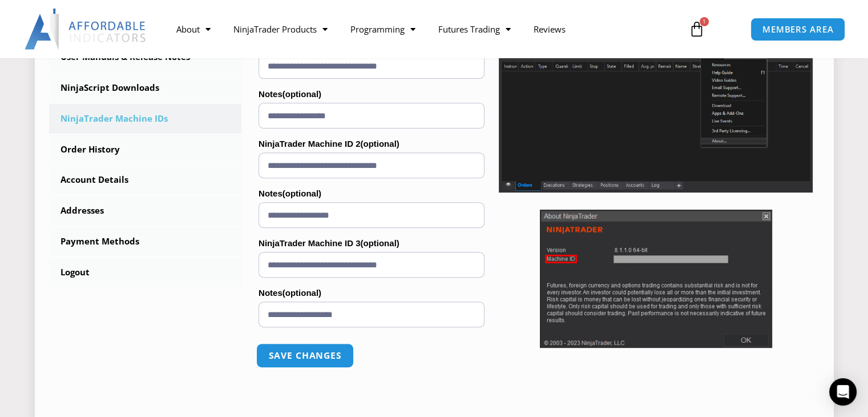  Describe the element at coordinates (697, 29) in the screenshot. I see `a: 1` at that location.